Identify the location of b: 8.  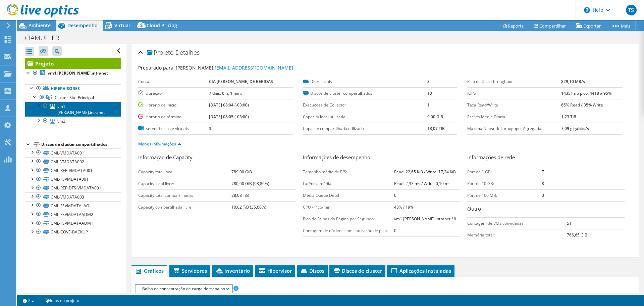
(543, 183).